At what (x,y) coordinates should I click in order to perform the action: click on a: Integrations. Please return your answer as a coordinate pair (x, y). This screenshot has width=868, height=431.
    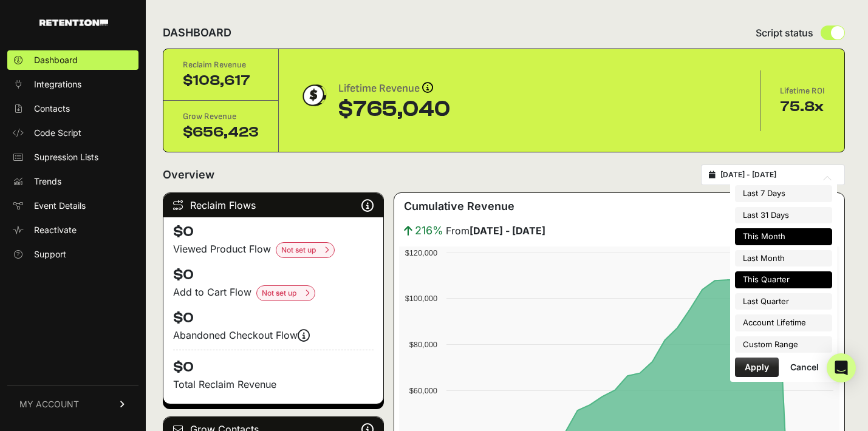
    Looking at the image, I should click on (73, 84).